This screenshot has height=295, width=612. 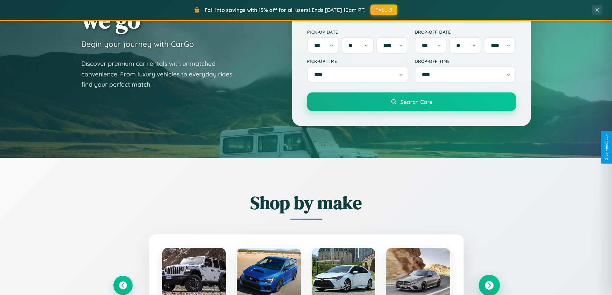 What do you see at coordinates (138, 44) in the screenshot?
I see `h3: Begin your journey with CarGo` at bounding box center [138, 44].